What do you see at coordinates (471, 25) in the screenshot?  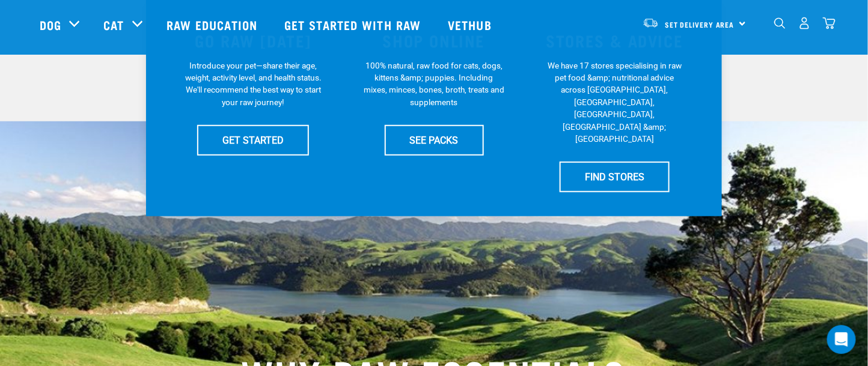 I see `a: Vethub` at bounding box center [471, 25].